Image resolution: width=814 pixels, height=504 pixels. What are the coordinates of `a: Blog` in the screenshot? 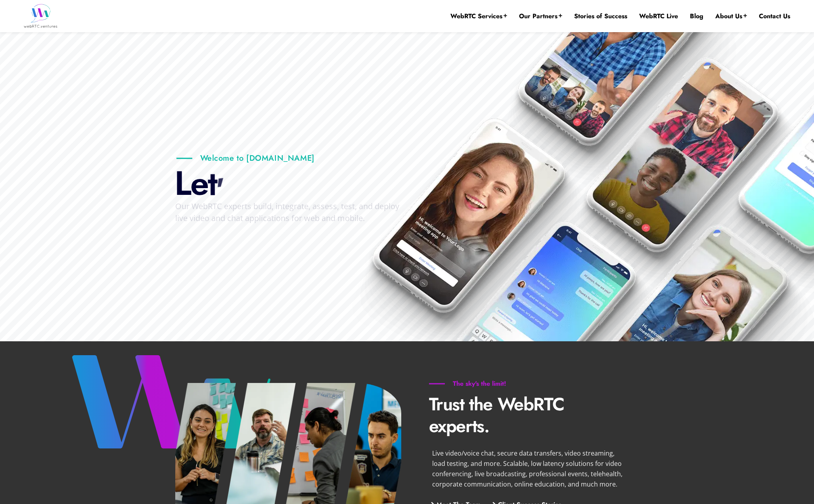 It's located at (696, 16).